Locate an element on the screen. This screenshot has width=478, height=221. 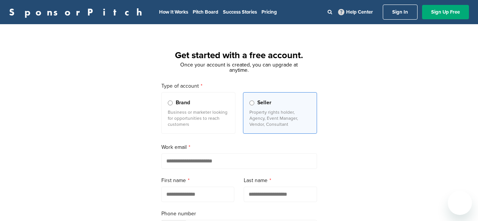
a: Sign In is located at coordinates (400, 12).